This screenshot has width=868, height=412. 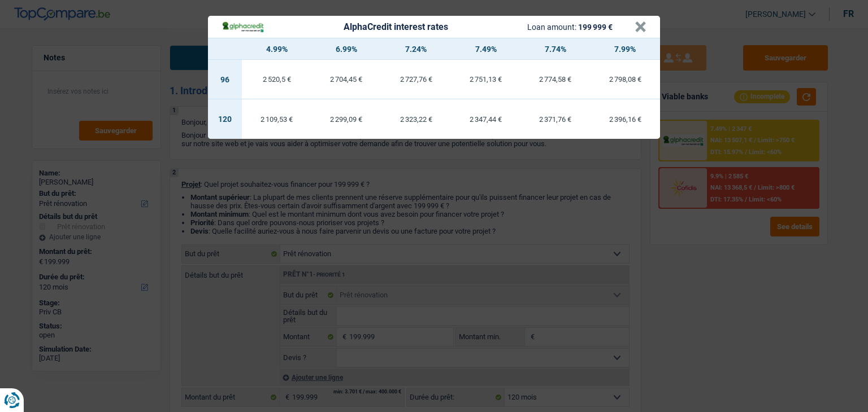 What do you see at coordinates (225, 119) in the screenshot?
I see `td: 120` at bounding box center [225, 119].